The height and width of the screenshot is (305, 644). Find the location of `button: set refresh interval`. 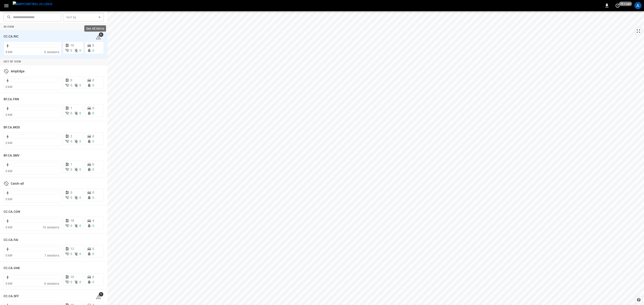

button: set refresh interval is located at coordinates (618, 6).